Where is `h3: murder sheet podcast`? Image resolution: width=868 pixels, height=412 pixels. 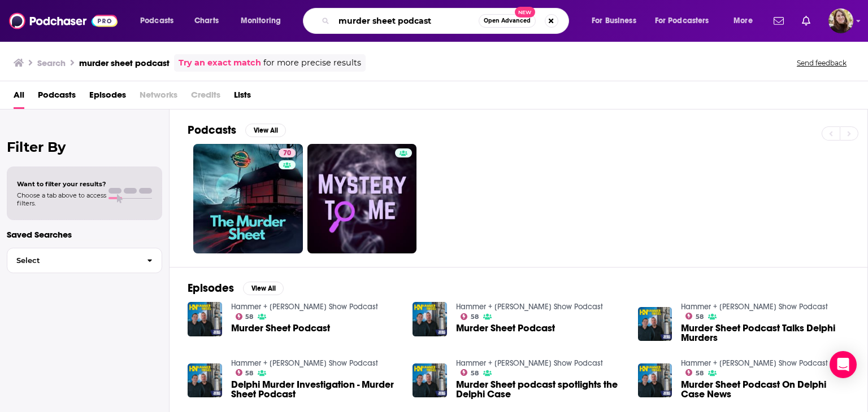
h3: murder sheet podcast is located at coordinates (124, 63).